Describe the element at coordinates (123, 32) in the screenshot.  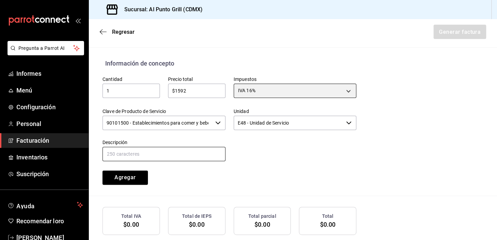
I see `font: Regresar` at that location.